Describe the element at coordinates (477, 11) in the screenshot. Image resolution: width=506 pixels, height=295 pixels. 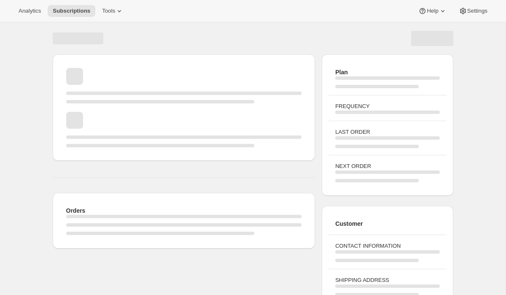
I see `span: Settings` at that location.